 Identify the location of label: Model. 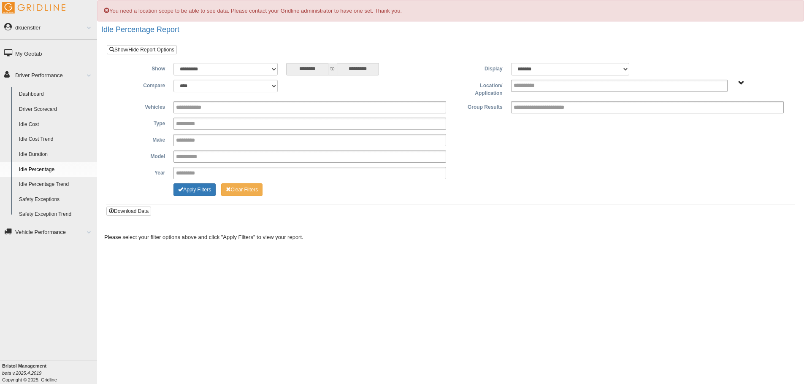
(141, 156).